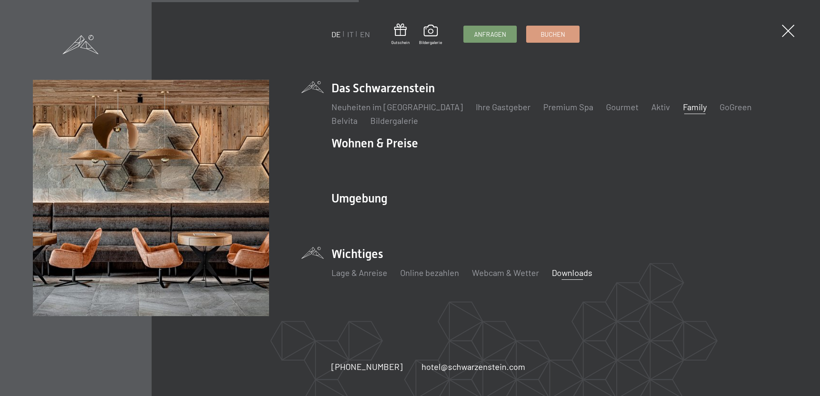 The width and height of the screenshot is (820, 396). What do you see at coordinates (336, 34) in the screenshot?
I see `a: DE` at bounding box center [336, 34].